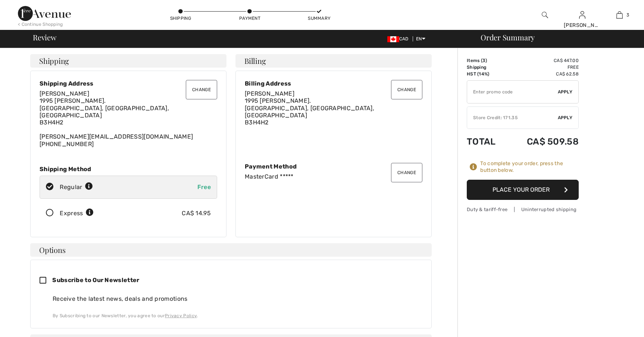 Image resolution: width=644 pixels, height=337 pixels. I want to click on span: Review, so click(45, 37).